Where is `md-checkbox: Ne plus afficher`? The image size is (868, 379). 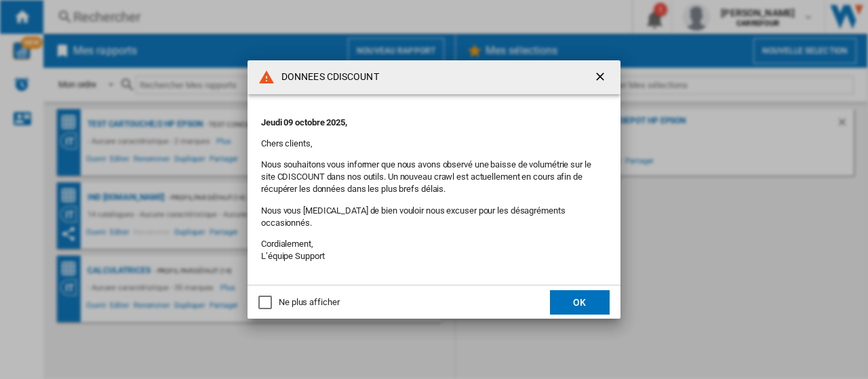 md-checkbox: Ne plus afficher is located at coordinates (299, 302).